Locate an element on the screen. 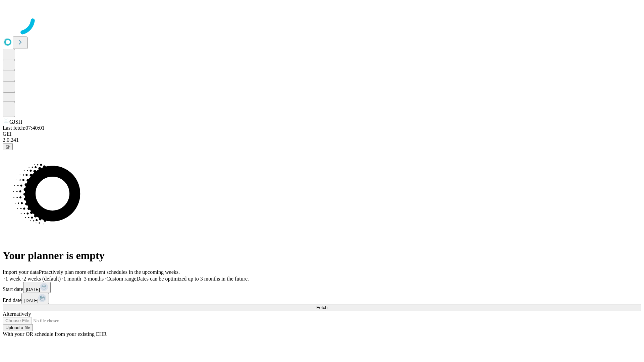  span: Dates can be optimized up to 3 months in the future. is located at coordinates (193, 279).